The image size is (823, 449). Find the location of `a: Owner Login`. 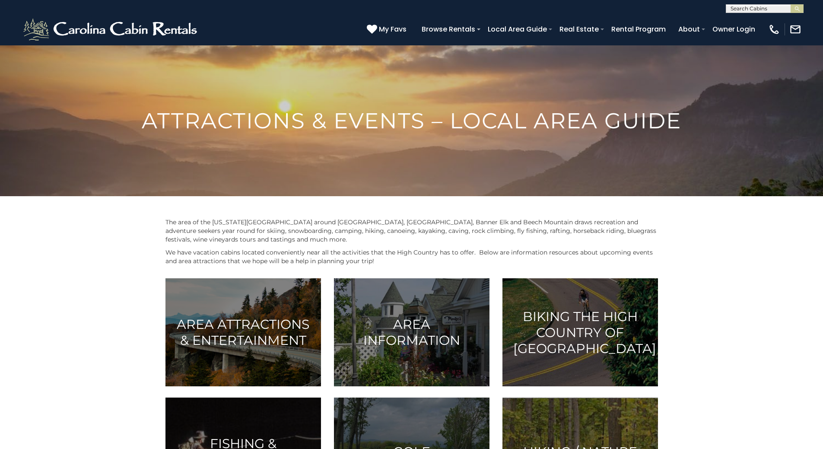

a: Owner Login is located at coordinates (733, 29).